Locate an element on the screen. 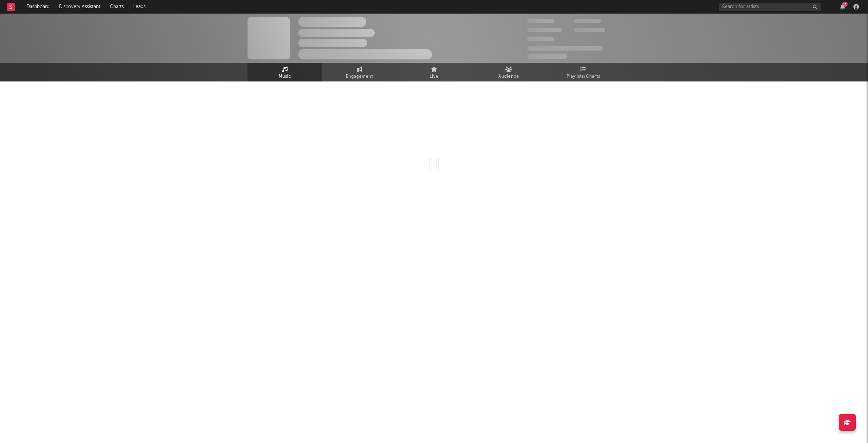  span: Audience is located at coordinates (509, 77).